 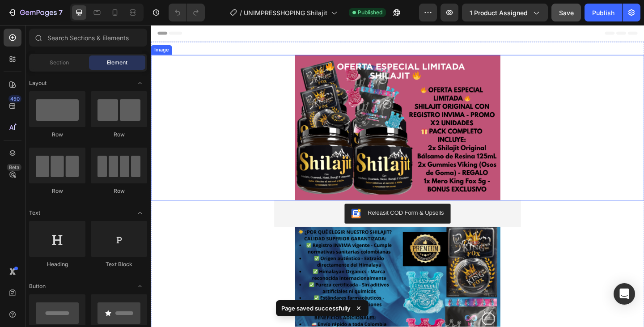 What do you see at coordinates (11, 27) in the screenshot?
I see `div: Image` at bounding box center [11, 27].